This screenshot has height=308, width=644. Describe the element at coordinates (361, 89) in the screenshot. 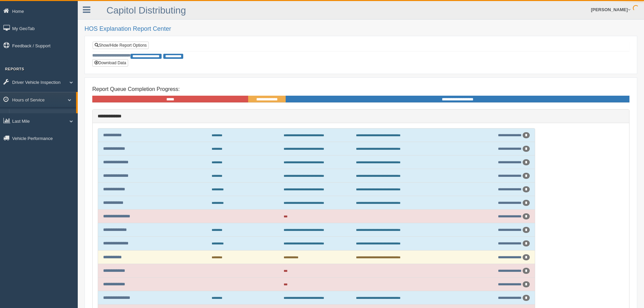

I see `h4: Report Queue Completion Progress:` at that location.